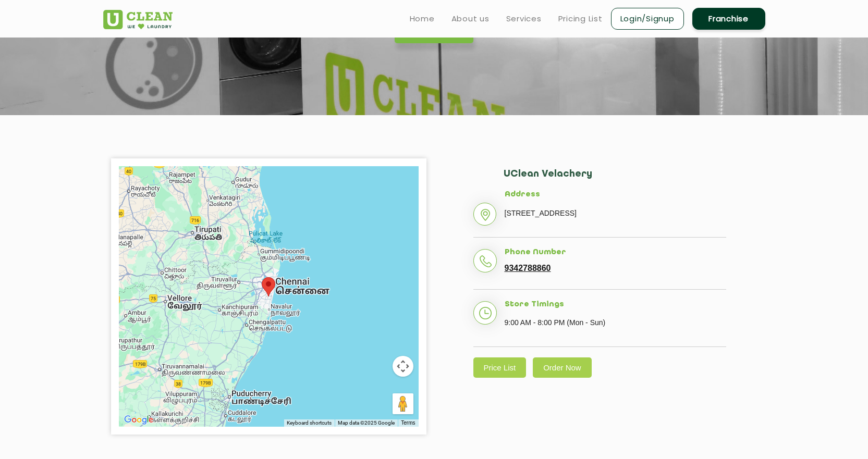  I want to click on button: Keyboard shortcuts, so click(309, 423).